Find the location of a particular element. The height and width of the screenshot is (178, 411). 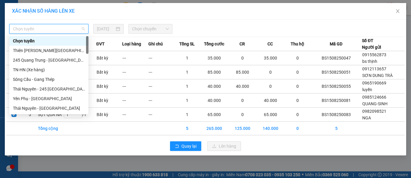

span: XÁC NHẬN SỐ HÀNG LÊN XE is located at coordinates (43, 11).